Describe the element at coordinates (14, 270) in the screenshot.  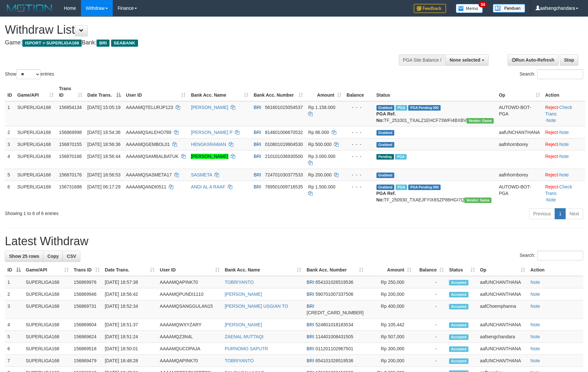
I see `th: ID: activate to sort column descending` at that location.